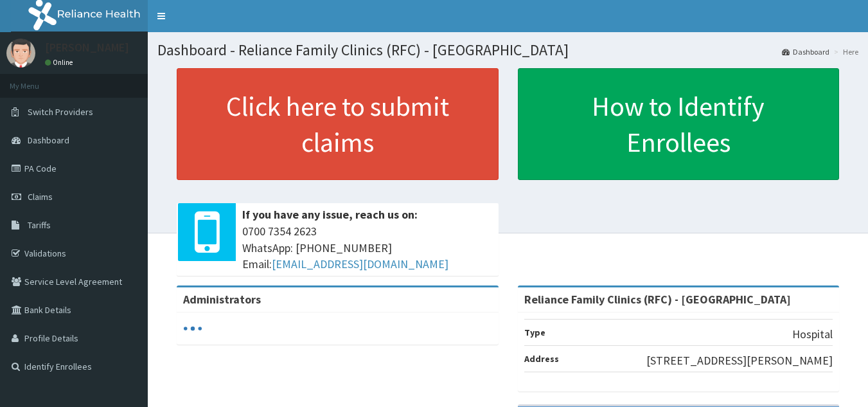  What do you see at coordinates (40, 197) in the screenshot?
I see `span: Claims` at bounding box center [40, 197].